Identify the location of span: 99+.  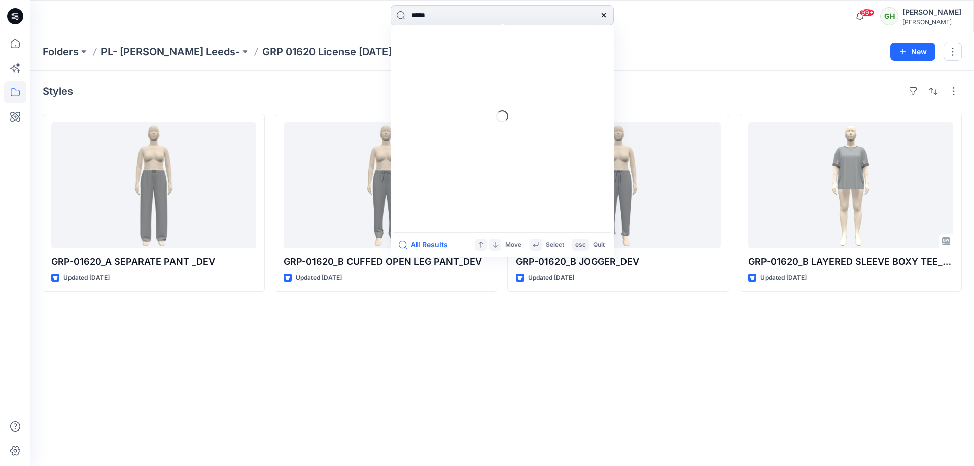
(867, 13).